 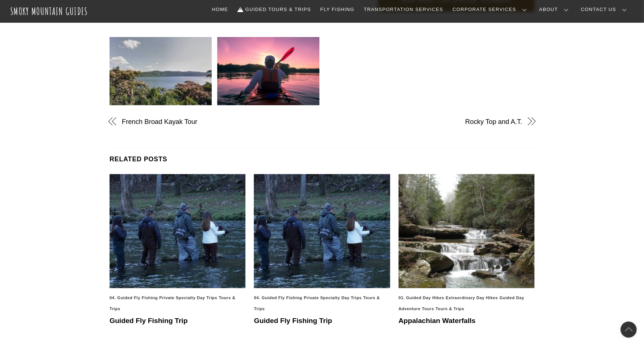 I want to click on a: Smoky Mountain Guides, so click(x=49, y=11).